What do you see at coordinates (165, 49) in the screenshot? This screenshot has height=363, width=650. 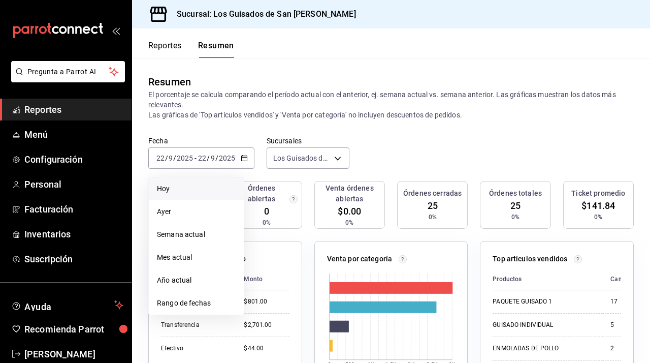 I see `button: Reportes` at bounding box center [165, 49].